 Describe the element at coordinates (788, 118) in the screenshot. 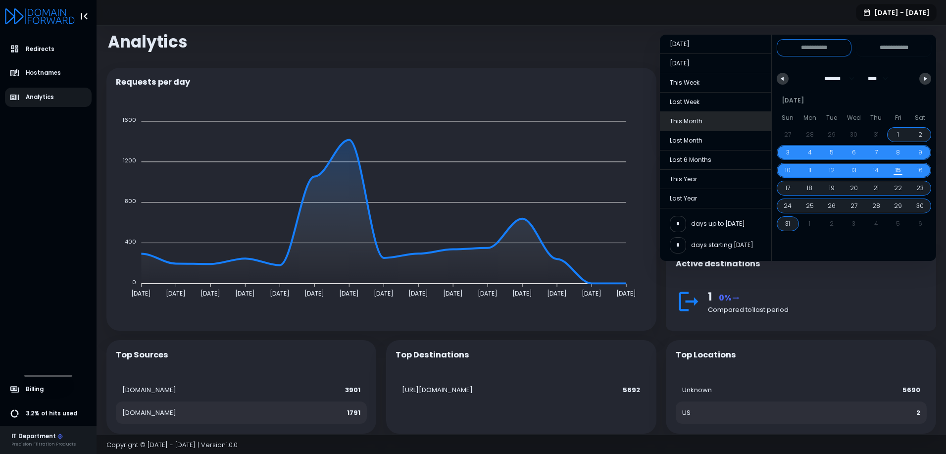

I see `span: Sun` at that location.